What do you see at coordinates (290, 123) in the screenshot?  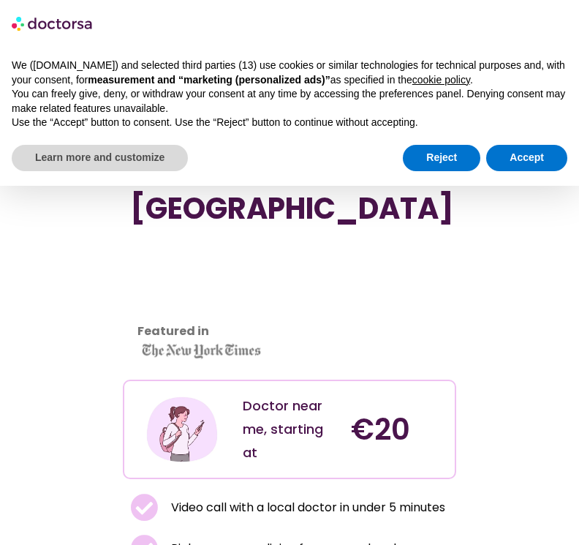 I see `p: Use the “Accept” button to consent. Use the “Reject” button to continue without accepting.` at bounding box center [290, 123].